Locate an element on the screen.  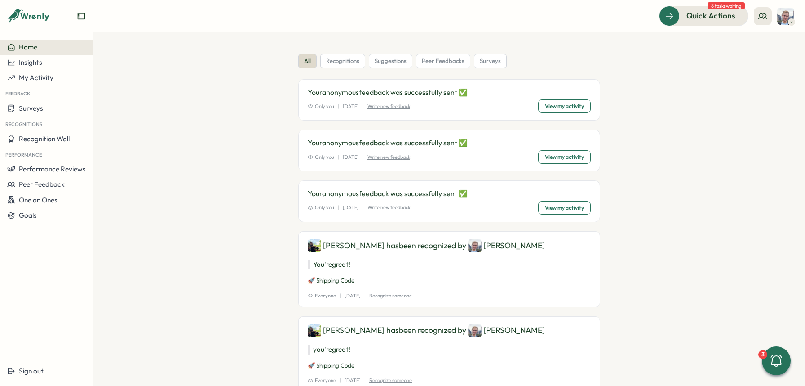
span: recognitions is located at coordinates (343, 61).